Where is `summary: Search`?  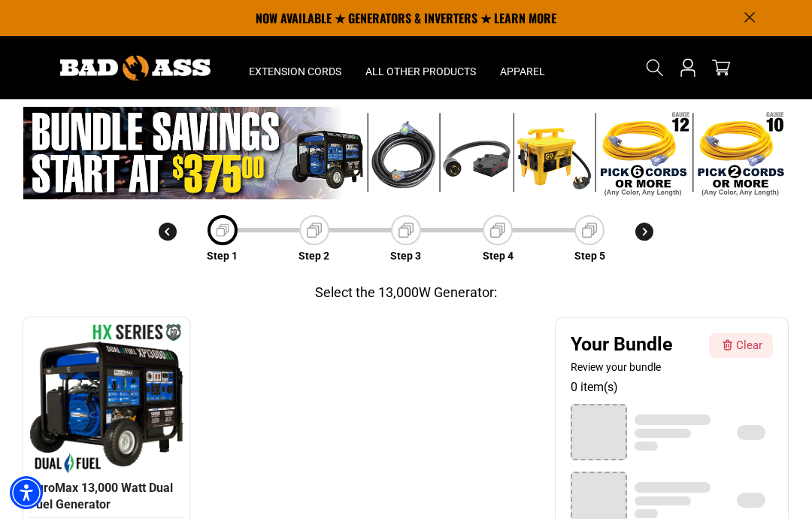
summary: Search is located at coordinates (655, 68).